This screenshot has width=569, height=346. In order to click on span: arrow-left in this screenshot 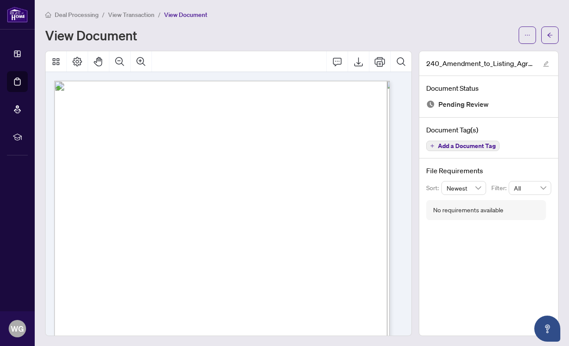, I will do `click(550, 35)`.